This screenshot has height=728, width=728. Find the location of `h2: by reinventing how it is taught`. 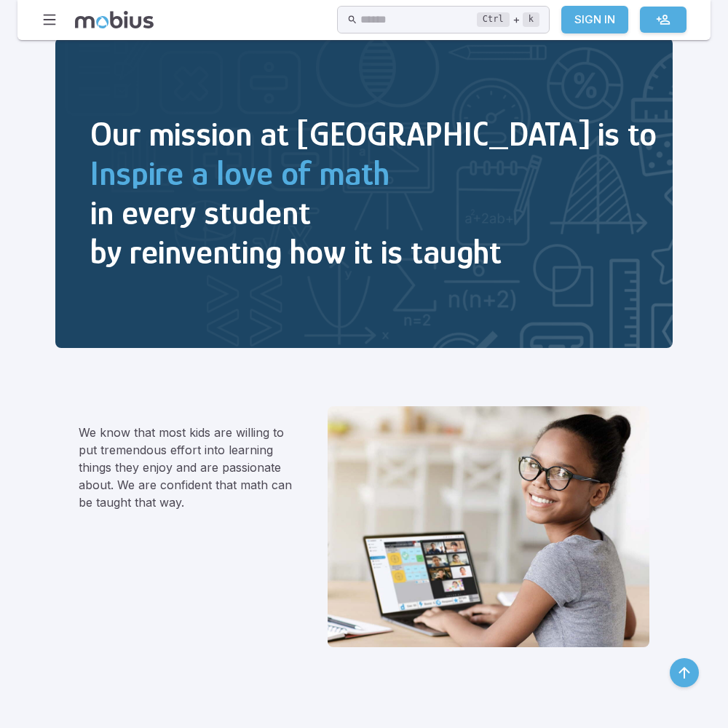

h2: by reinventing how it is taught is located at coordinates (373, 252).